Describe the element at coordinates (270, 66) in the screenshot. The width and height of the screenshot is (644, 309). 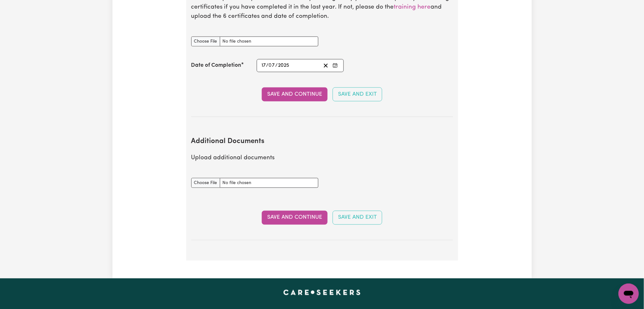
I see `span: 0` at that location.